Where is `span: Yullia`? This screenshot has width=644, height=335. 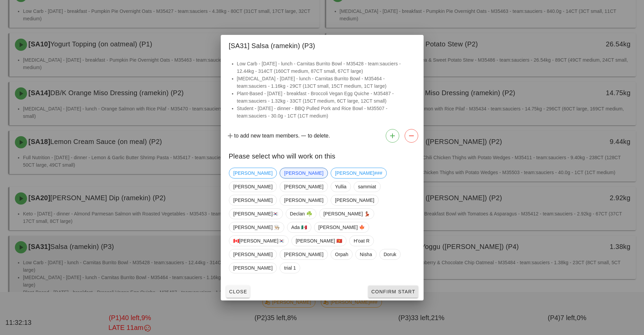
span: Yullia is located at coordinates (340, 187).